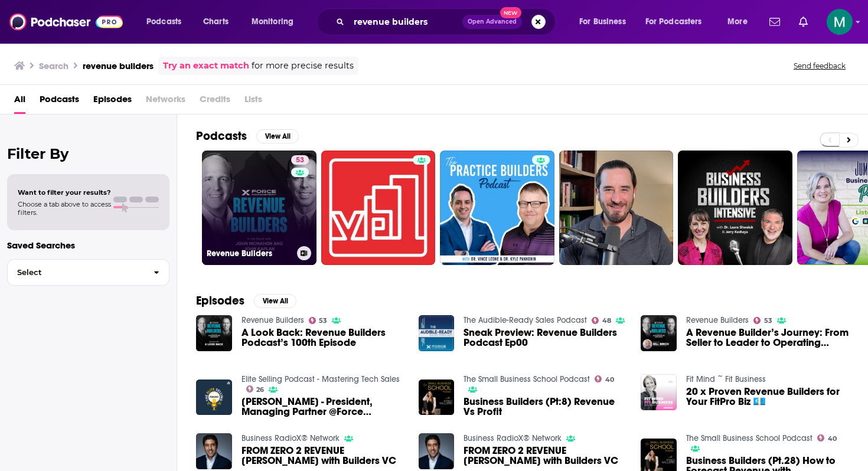 The width and height of the screenshot is (868, 471). Describe the element at coordinates (20, 102) in the screenshot. I see `span: All` at that location.